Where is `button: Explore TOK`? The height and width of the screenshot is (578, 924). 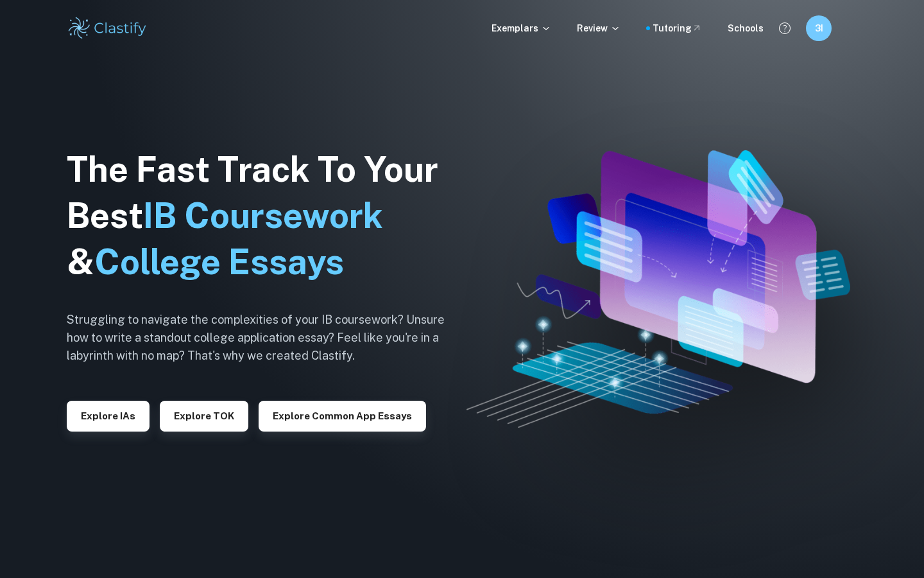 button: Explore TOK is located at coordinates (204, 416).